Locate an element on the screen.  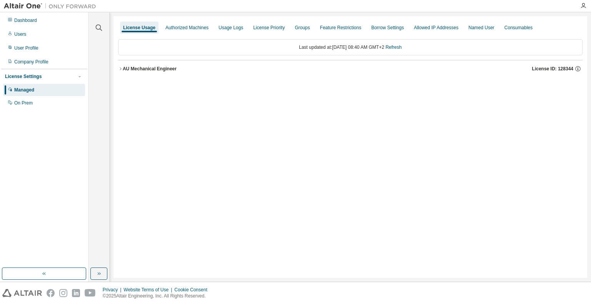
img: Altair One is located at coordinates (52, 6).